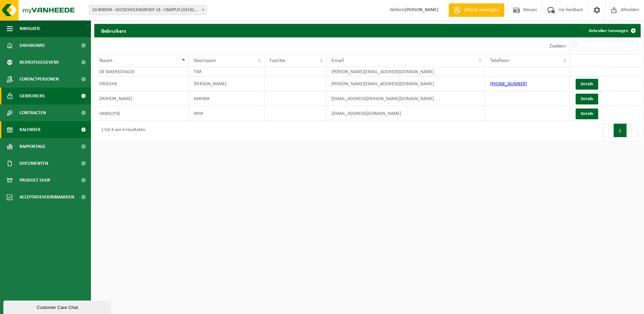 This screenshot has width=644, height=314. Describe the element at coordinates (476, 10) in the screenshot. I see `a: Offerte aanvragen` at that location.